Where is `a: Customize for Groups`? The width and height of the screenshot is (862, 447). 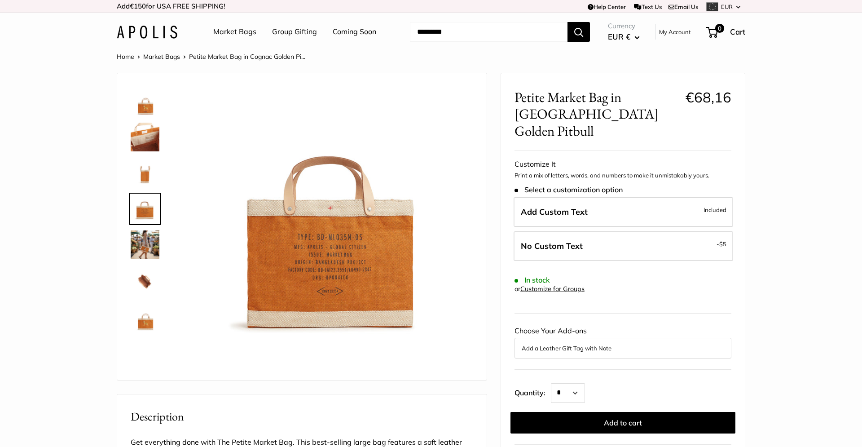 a: Customize for Groups is located at coordinates (552, 289).